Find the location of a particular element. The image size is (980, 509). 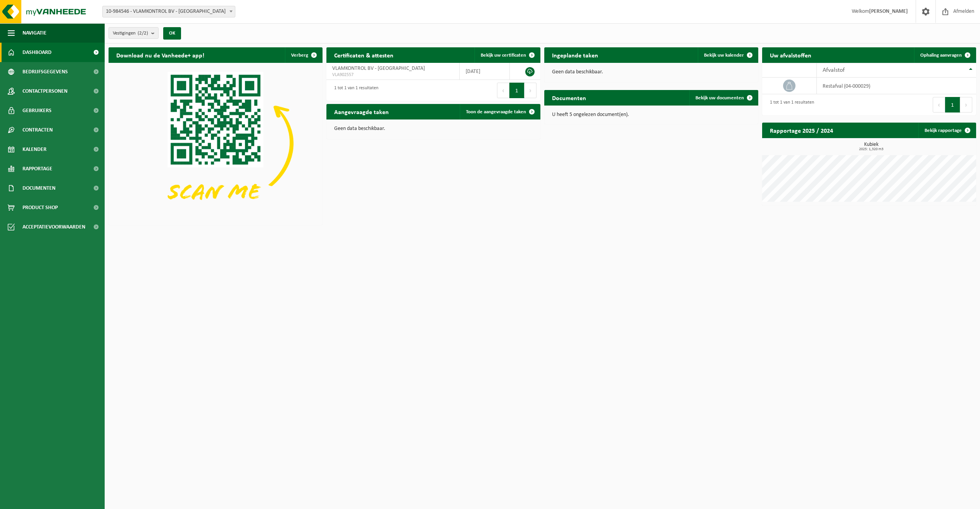

button: OK is located at coordinates (172, 33).